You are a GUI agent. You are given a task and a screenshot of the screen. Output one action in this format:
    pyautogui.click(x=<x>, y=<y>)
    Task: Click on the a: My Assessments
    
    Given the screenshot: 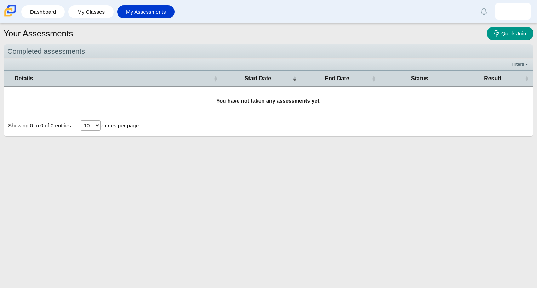 What is the action you would take?
    pyautogui.click(x=146, y=12)
    